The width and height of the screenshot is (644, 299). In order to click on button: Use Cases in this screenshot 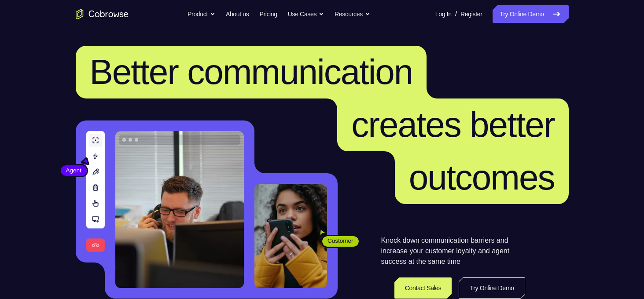, I will do `click(306, 14)`.